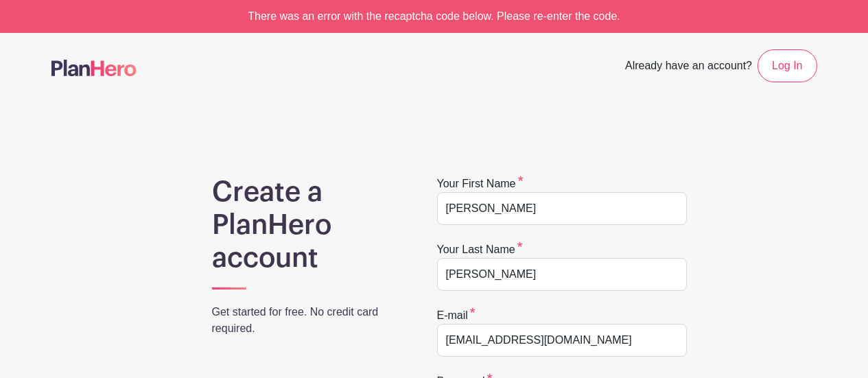 This screenshot has width=868, height=378. I want to click on h1: Create a PlanHero account, so click(306, 225).